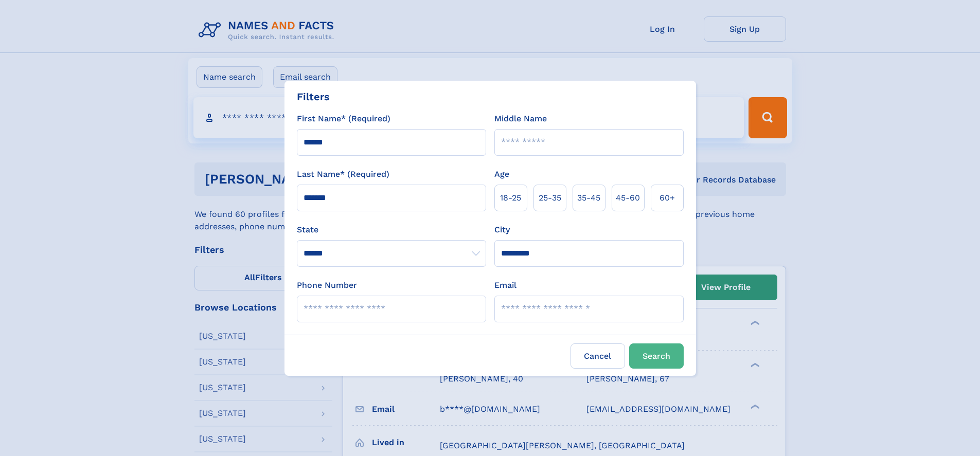  What do you see at coordinates (550, 198) in the screenshot?
I see `span: 25‑35` at bounding box center [550, 198].